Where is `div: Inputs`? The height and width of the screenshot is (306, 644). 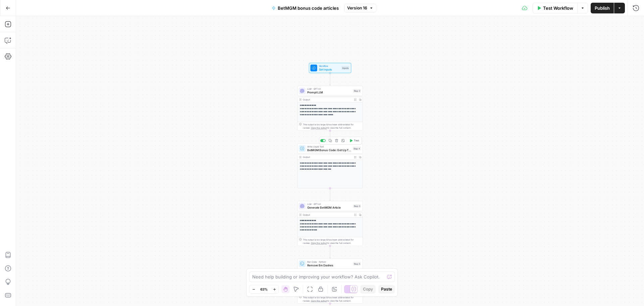 div: Inputs is located at coordinates (345, 68).